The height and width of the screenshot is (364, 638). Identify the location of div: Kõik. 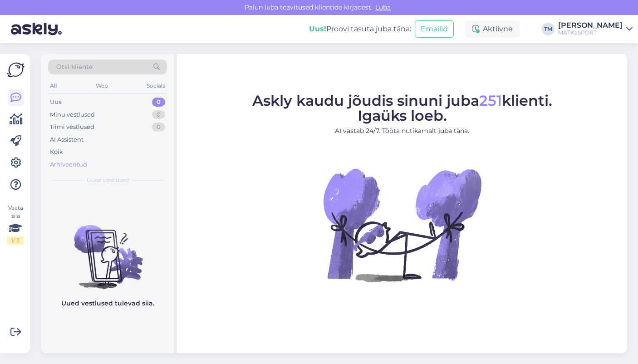
(56, 152).